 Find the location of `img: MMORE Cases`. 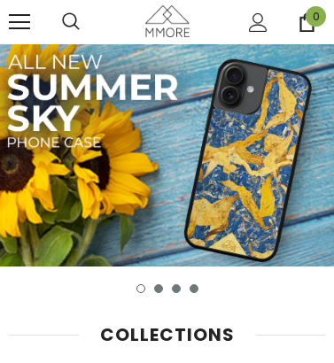

img: MMORE Cases is located at coordinates (167, 20).